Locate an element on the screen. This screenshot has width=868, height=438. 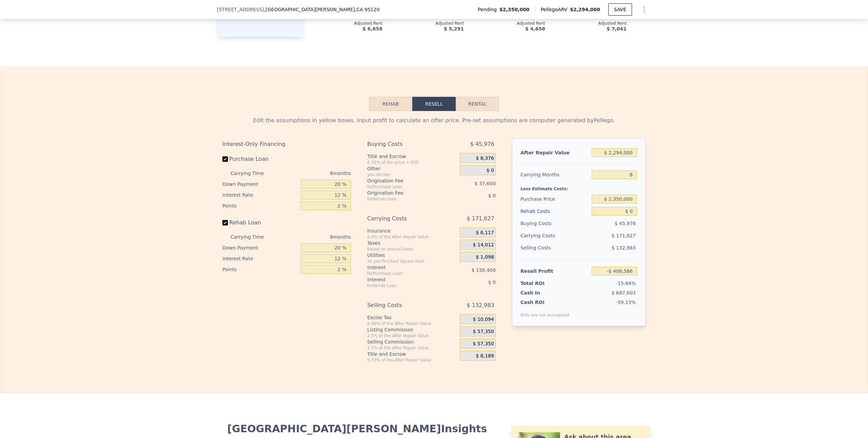
label: Rehab Loan is located at coordinates (260, 223).